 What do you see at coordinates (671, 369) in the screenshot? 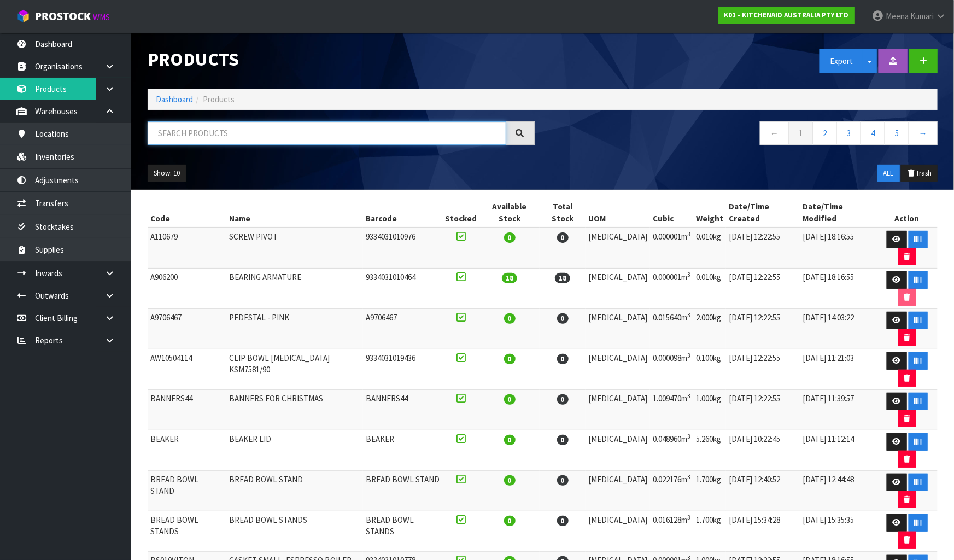
I see `td: 0.000098m` at bounding box center [671, 369].